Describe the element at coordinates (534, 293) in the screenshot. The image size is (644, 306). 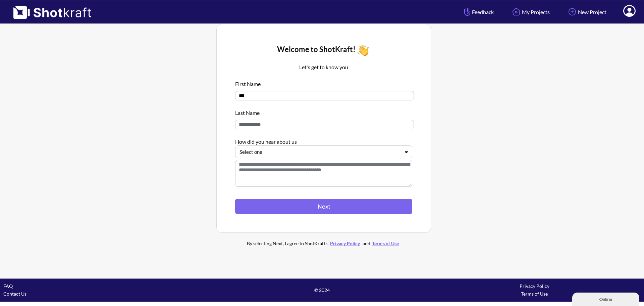
I see `div: Terms of Use` at that location.